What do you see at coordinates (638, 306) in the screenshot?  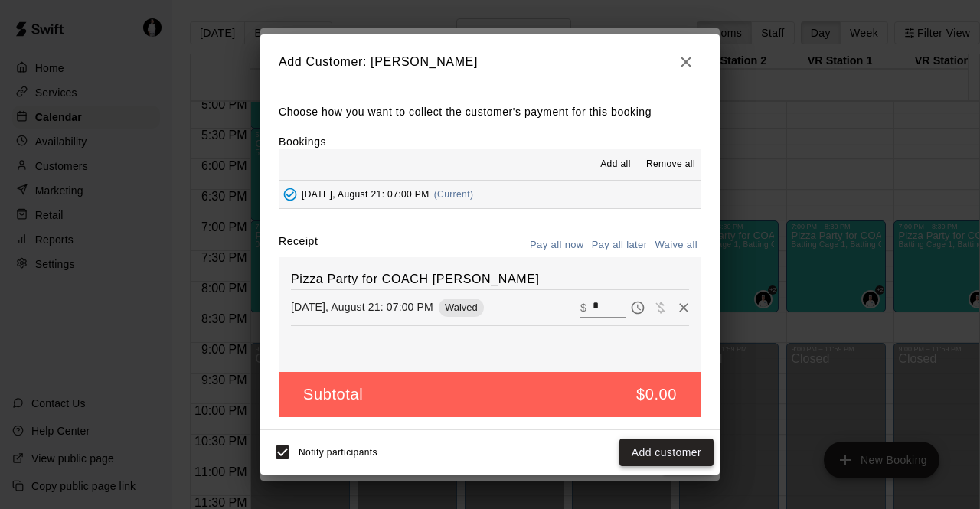 I see `span: Pay later` at bounding box center [638, 306].